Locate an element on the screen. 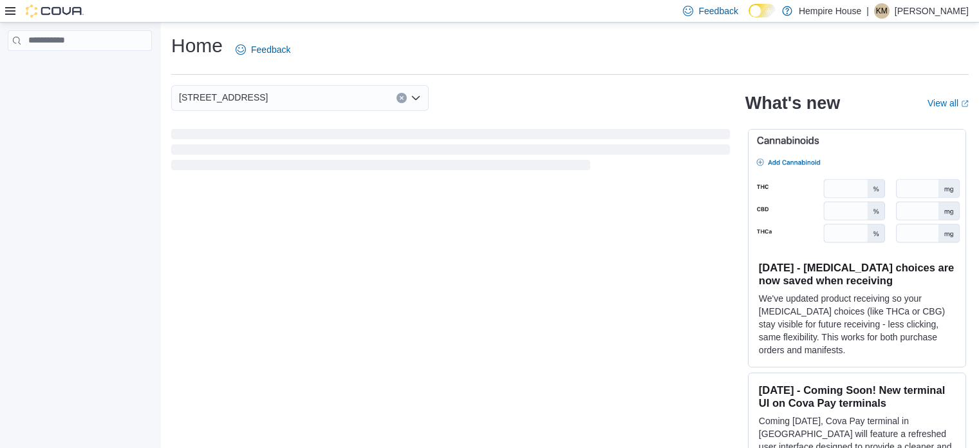 This screenshot has height=448, width=979. h1: Home is located at coordinates (197, 46).